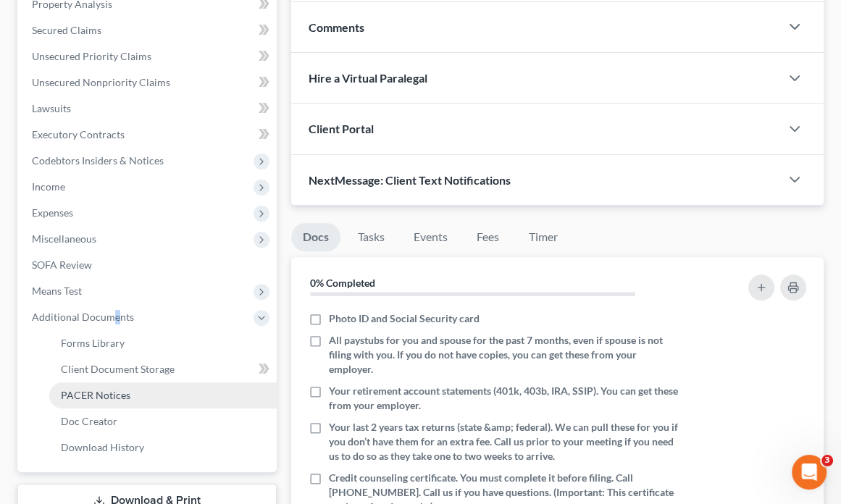  What do you see at coordinates (52, 108) in the screenshot?
I see `span: Lawsuits` at bounding box center [52, 108].